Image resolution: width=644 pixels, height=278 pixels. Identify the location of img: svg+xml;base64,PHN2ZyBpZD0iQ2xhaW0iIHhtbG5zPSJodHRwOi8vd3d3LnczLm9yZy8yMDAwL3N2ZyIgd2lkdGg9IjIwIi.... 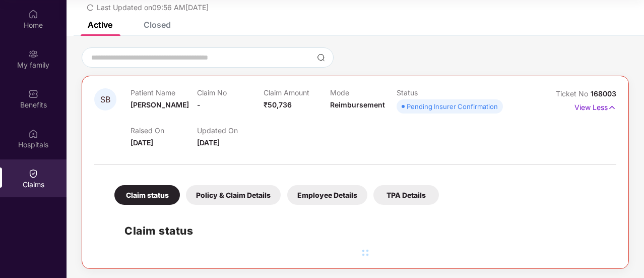
(33, 173).